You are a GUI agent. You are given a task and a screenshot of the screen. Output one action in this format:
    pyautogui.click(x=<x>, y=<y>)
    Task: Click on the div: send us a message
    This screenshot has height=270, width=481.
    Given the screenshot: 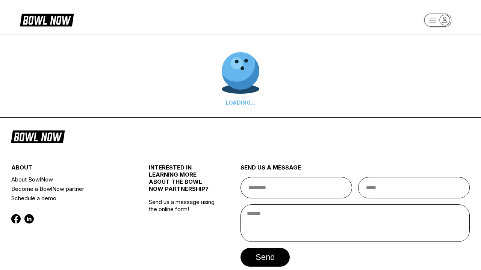 What is the action you would take?
    pyautogui.click(x=355, y=170)
    